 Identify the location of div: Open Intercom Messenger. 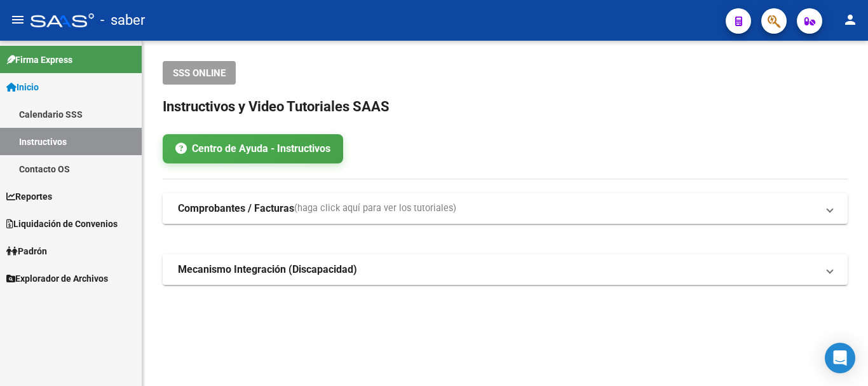
(841, 358).